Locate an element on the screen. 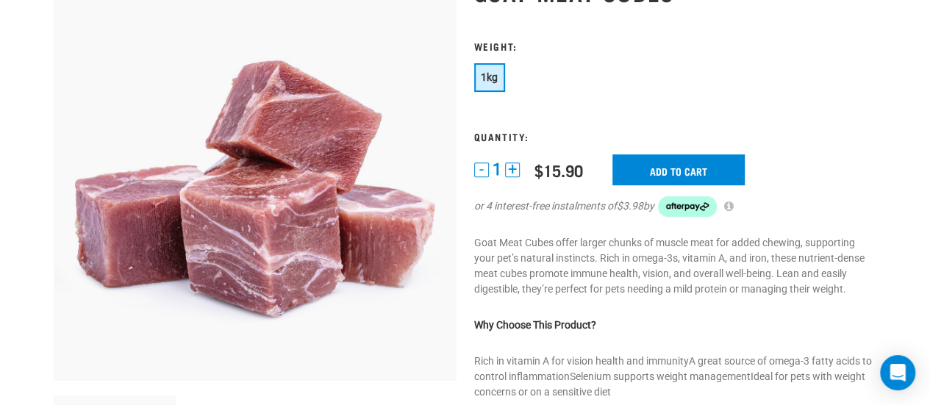 The image size is (930, 405). h3: Weight: is located at coordinates (675, 46).